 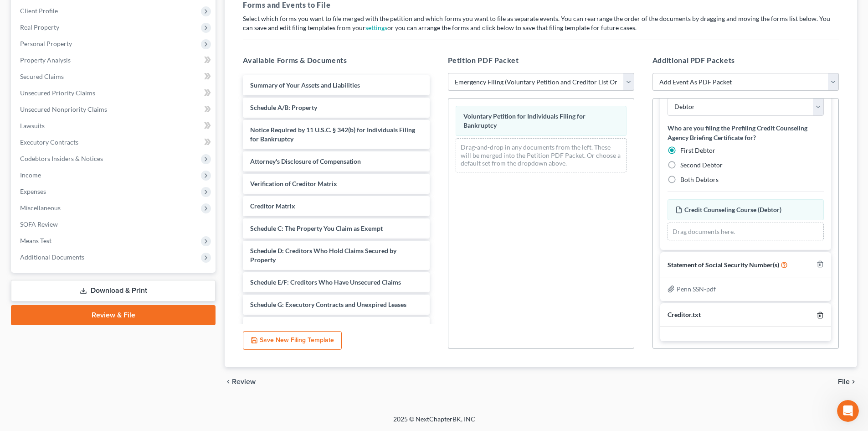 What do you see at coordinates (45, 60) in the screenshot?
I see `span: Property Analysis` at bounding box center [45, 60].